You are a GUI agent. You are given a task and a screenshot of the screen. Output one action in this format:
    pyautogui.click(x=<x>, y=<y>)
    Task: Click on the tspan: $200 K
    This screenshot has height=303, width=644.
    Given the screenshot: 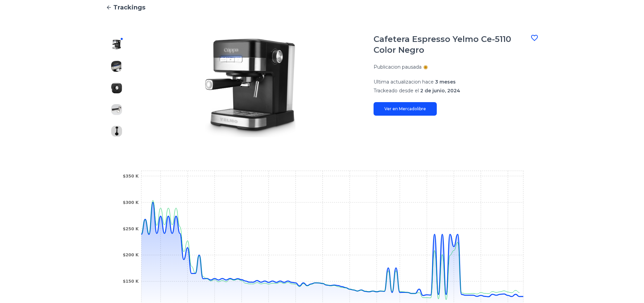 What is the action you would take?
    pyautogui.click(x=131, y=255)
    